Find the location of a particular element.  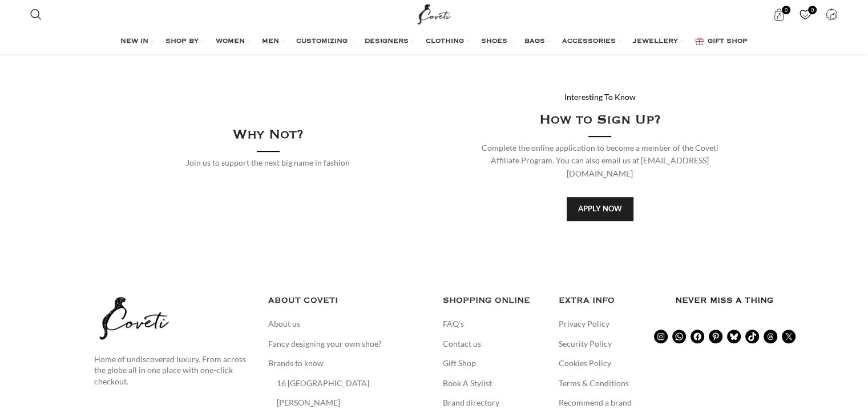

a: JEWELLERY is located at coordinates (658, 41).